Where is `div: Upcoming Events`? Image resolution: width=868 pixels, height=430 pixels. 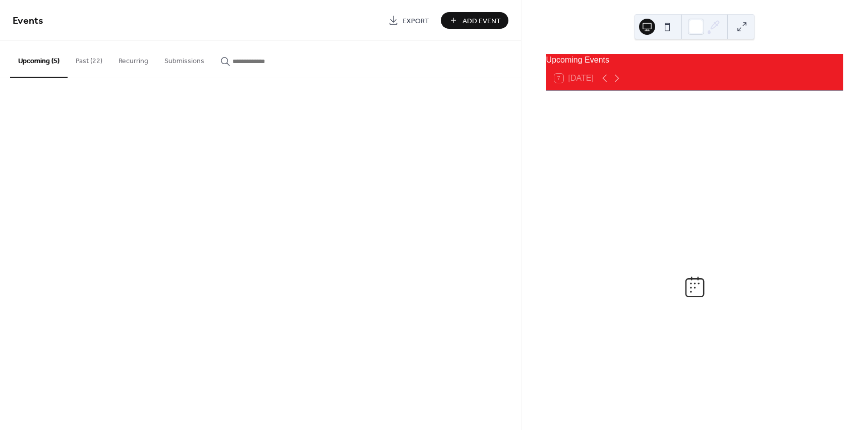
div: Upcoming Events is located at coordinates (695, 60).